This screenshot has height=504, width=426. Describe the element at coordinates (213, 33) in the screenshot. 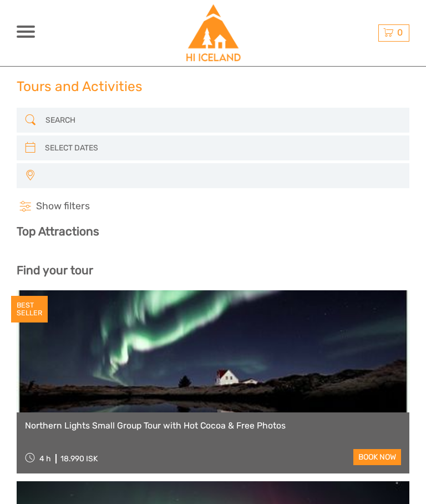

I see `img: Hostelling International` at that location.